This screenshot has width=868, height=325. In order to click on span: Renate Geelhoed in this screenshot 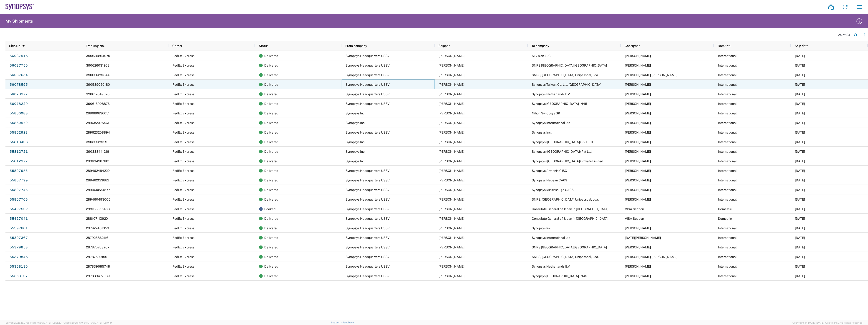, I will do `click(638, 94)`.